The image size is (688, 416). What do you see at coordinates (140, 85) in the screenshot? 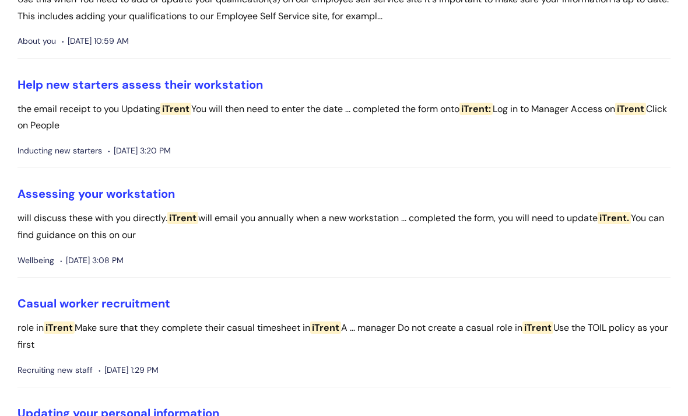
I see `a: Help new starters assess their workstation` at bounding box center [140, 85].